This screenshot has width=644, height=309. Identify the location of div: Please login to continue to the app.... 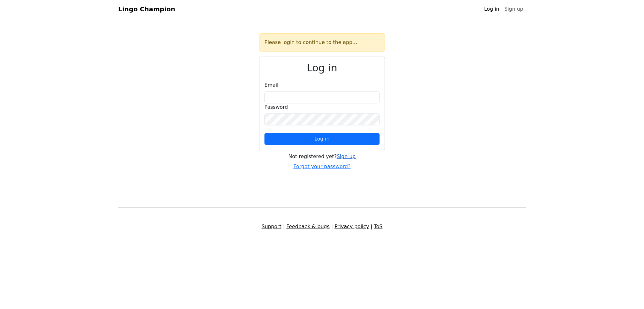
(322, 42).